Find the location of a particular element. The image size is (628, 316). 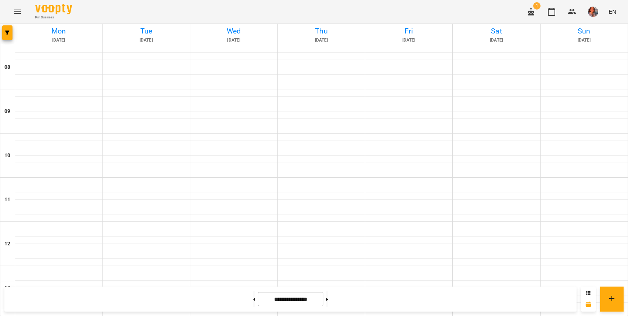

h6: Sun is located at coordinates (584, 31).